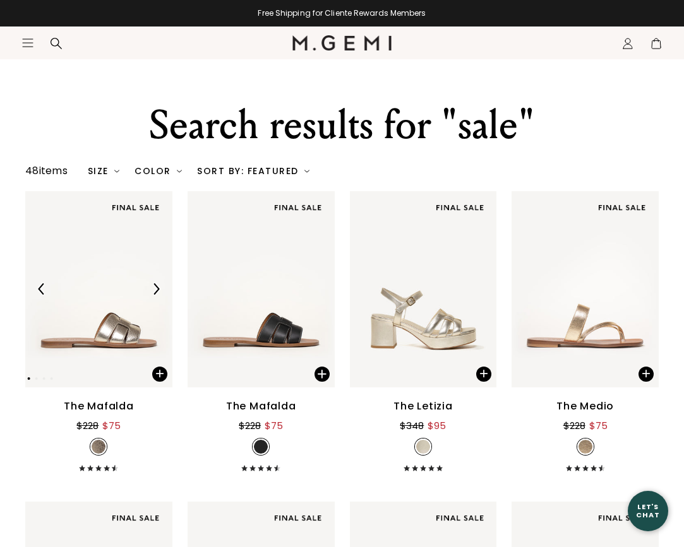 The width and height of the screenshot is (684, 547). I want to click on div: The Medio, so click(585, 407).